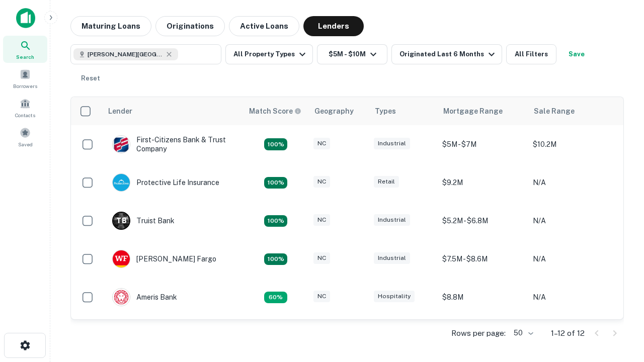 The image size is (644, 362). Describe the element at coordinates (394, 297) in the screenshot. I see `div: Hospitality` at that location.